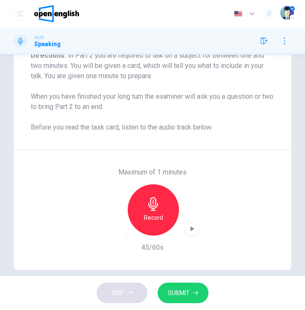  I want to click on button: Profile picture, so click(287, 13).